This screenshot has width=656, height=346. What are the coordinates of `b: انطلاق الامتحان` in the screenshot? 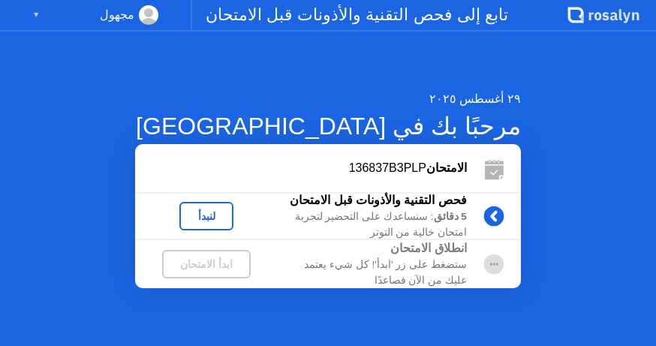 It's located at (428, 248).